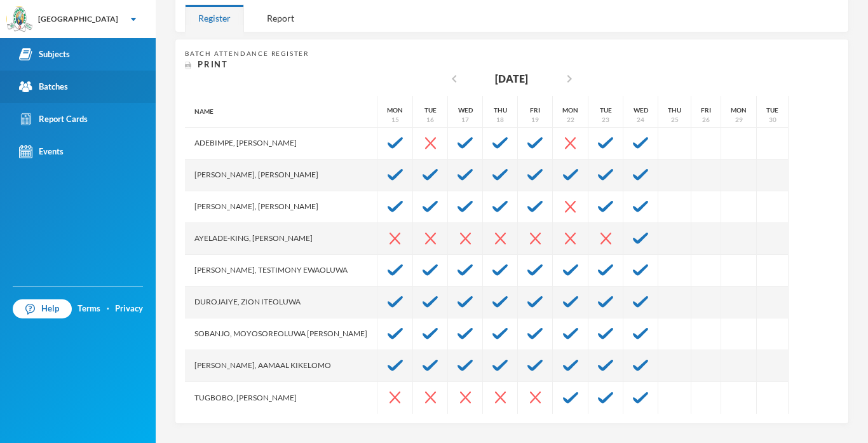  I want to click on div: 26, so click(706, 119).